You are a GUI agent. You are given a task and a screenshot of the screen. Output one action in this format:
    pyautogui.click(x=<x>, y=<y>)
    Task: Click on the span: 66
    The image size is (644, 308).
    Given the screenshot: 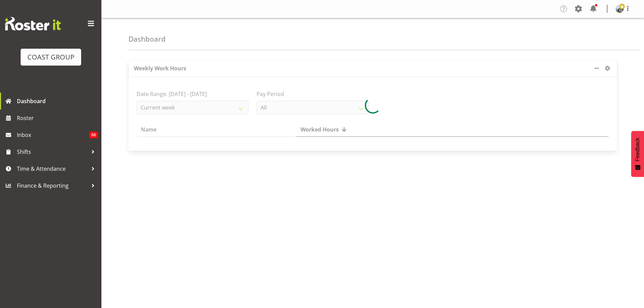 What is the action you would take?
    pyautogui.click(x=94, y=135)
    